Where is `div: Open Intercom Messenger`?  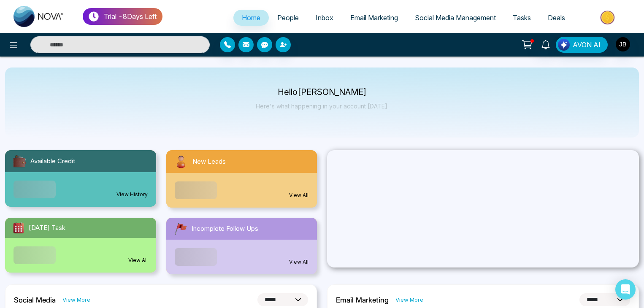
div: Open Intercom Messenger is located at coordinates (625, 289).